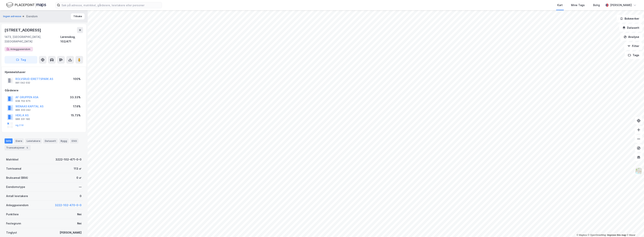 The width and height of the screenshot is (644, 237). I want to click on div: Kontrollprogram for chat, so click(634, 228).